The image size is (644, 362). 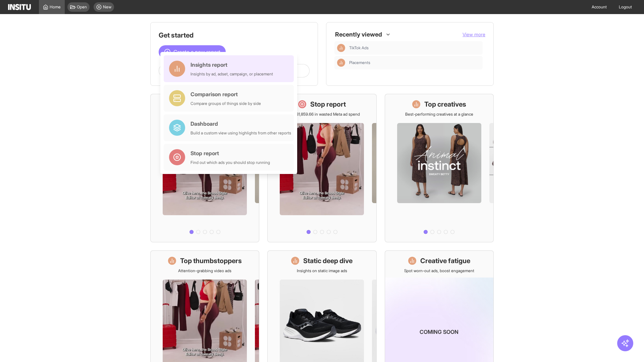 What do you see at coordinates (327, 261) in the screenshot?
I see `h1: Static deep dive` at bounding box center [327, 261].